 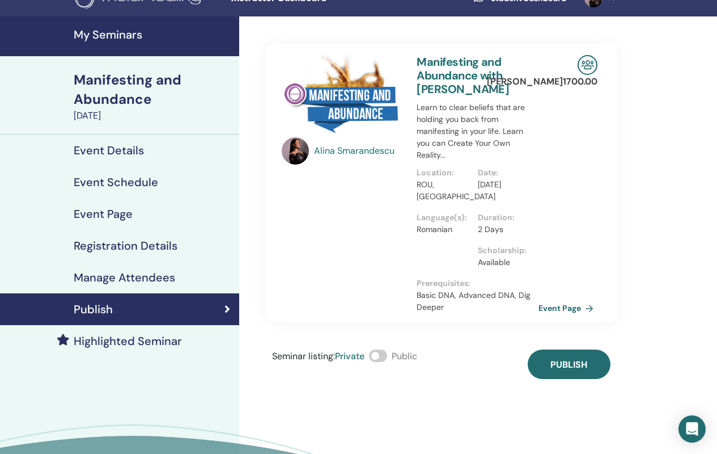 I want to click on h4: Publish, so click(x=93, y=309).